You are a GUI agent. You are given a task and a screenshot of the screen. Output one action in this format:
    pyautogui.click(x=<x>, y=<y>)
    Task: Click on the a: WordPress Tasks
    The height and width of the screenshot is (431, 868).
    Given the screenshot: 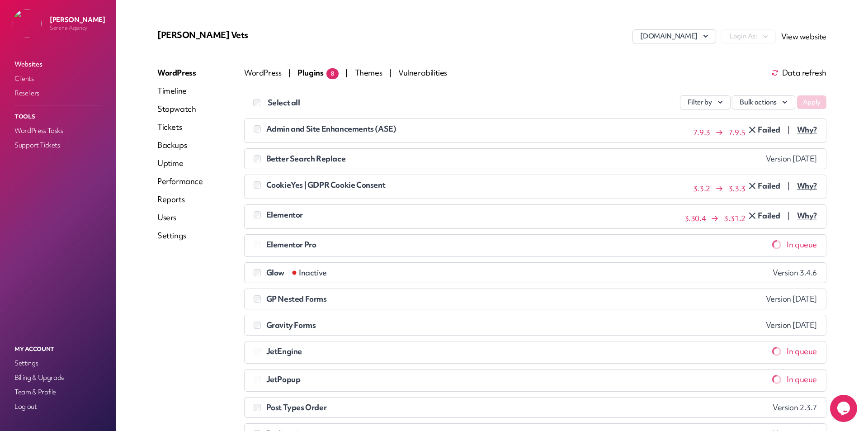 What is the action you would take?
    pyautogui.click(x=58, y=131)
    